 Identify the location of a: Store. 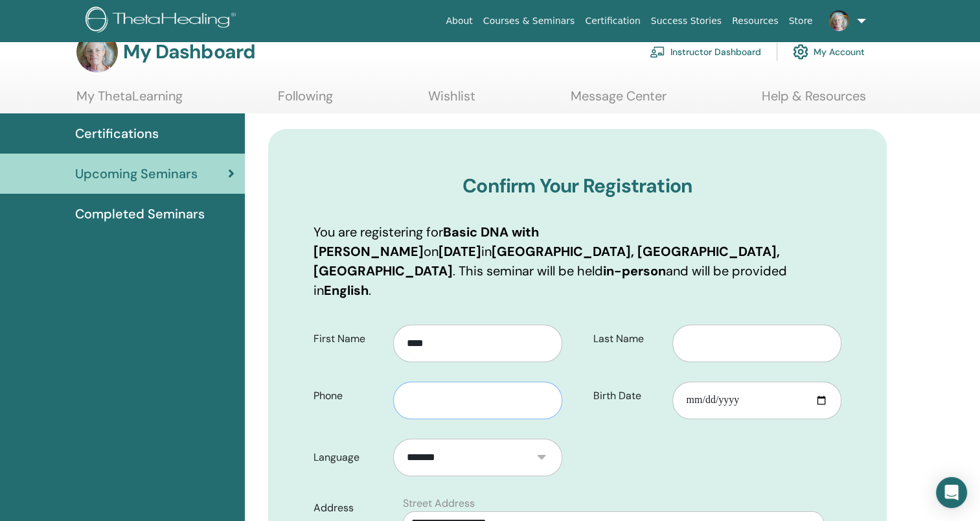
(800, 21).